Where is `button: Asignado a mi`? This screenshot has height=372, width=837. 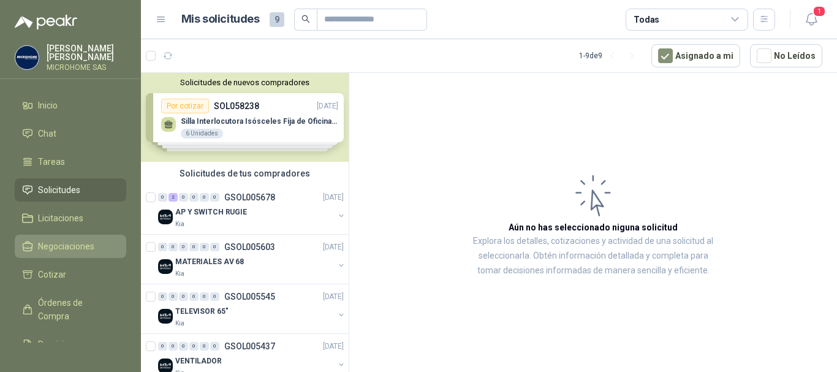
button: Asignado a mi is located at coordinates (695, 56).